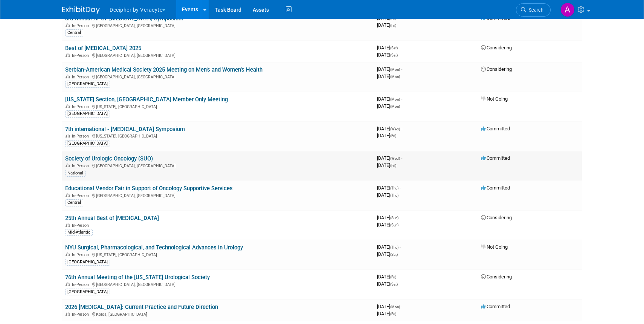 Image resolution: width=644 pixels, height=324 pixels. I want to click on img: Amy Wahba, so click(567, 10).